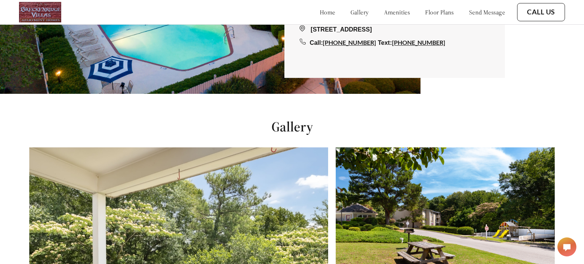  What do you see at coordinates (40, 12) in the screenshot?
I see `img: logo.png` at bounding box center [40, 12].